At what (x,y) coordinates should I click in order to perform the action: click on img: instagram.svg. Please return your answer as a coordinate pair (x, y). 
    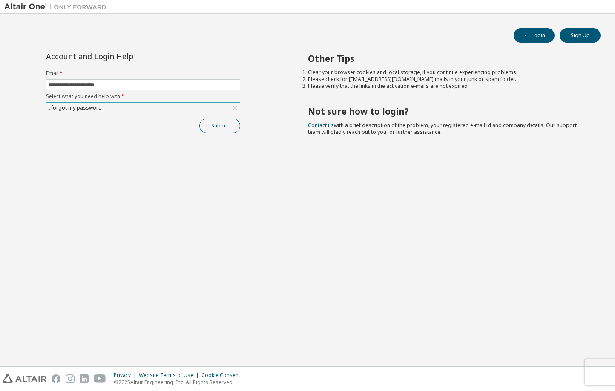
    Looking at the image, I should click on (70, 378).